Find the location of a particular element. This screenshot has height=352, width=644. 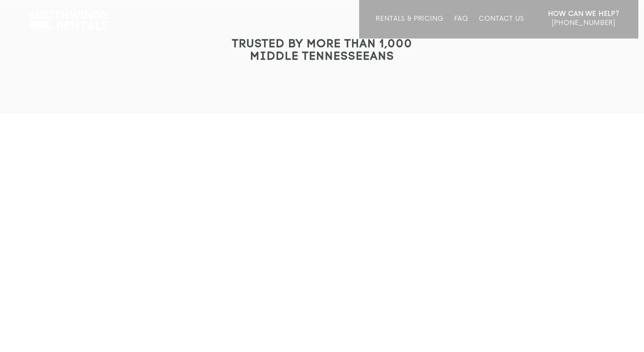

strong: How Can We Help? is located at coordinates (584, 14).